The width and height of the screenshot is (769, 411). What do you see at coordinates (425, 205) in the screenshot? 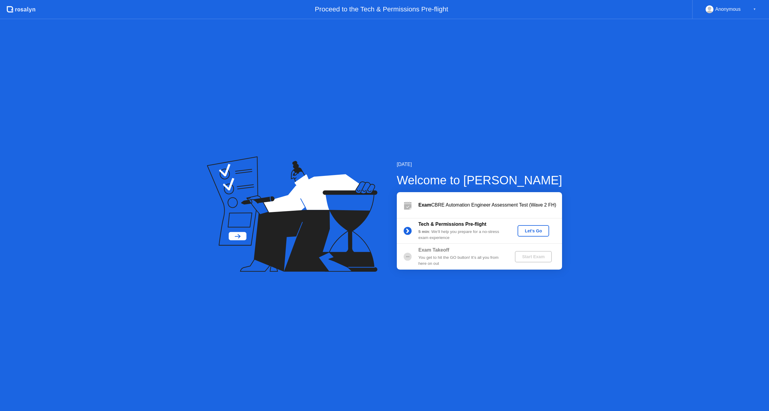
I see `b: Exam` at bounding box center [425, 205].